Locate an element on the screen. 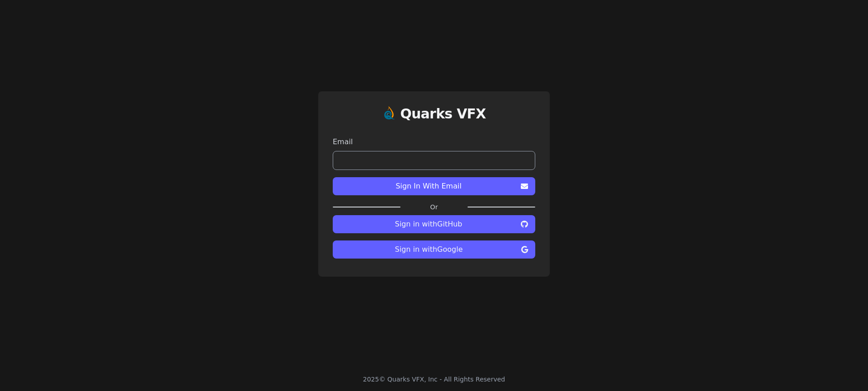 This screenshot has height=391, width=868. label: Email is located at coordinates (434, 142).